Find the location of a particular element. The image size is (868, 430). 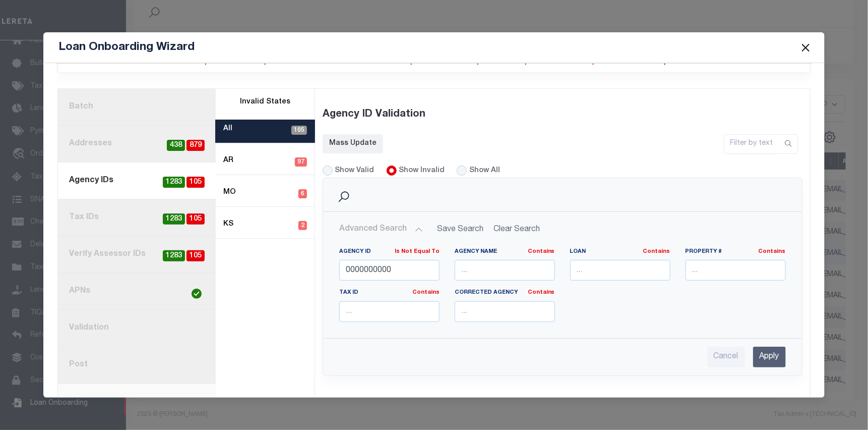

a: Mass Update is located at coordinates (353, 144).